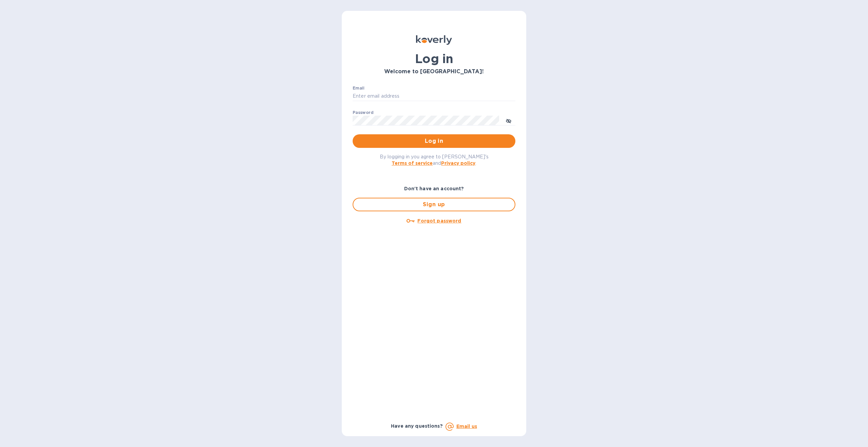 The height and width of the screenshot is (447, 868). What do you see at coordinates (434, 58) in the screenshot?
I see `h1: Log in` at bounding box center [434, 58].